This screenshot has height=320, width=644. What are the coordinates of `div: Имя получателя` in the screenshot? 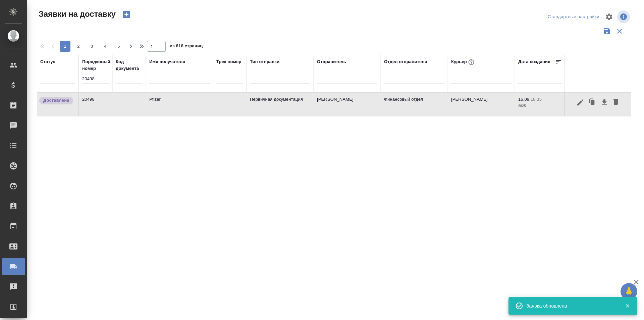 It's located at (167, 62).